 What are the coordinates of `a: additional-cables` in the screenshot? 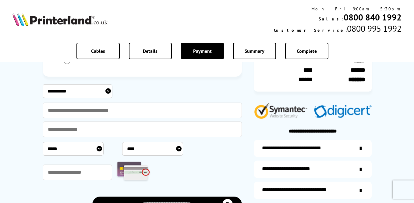 It's located at (313, 190).